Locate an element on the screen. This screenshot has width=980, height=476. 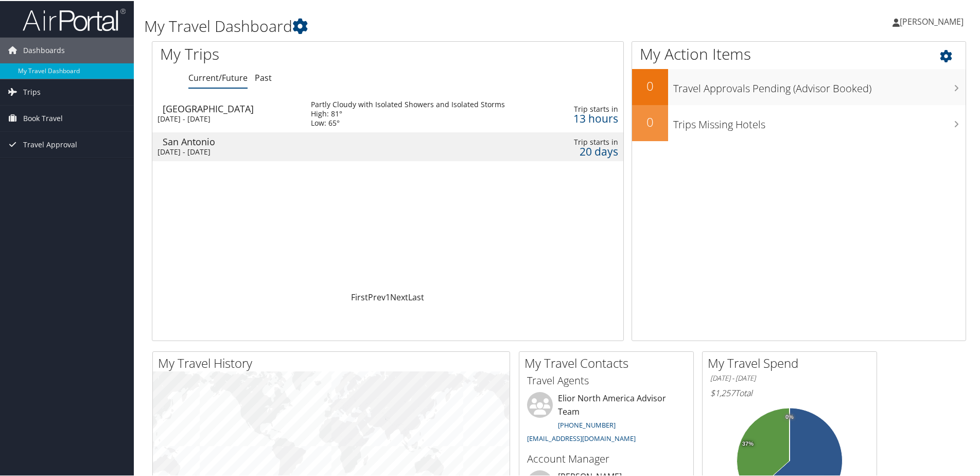
div: 13 hours is located at coordinates (592, 118).